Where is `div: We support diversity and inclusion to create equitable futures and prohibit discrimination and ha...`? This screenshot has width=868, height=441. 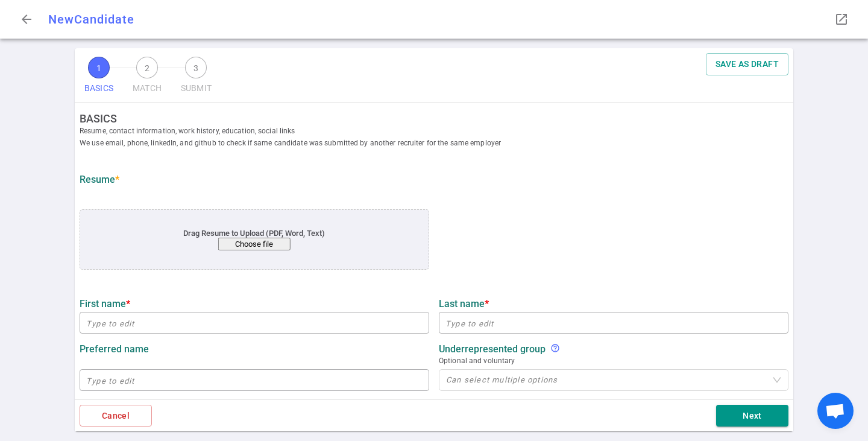 div: We support diversity and inclusion to create equitable futures and prohibit discrimination and ha... is located at coordinates (555, 348).